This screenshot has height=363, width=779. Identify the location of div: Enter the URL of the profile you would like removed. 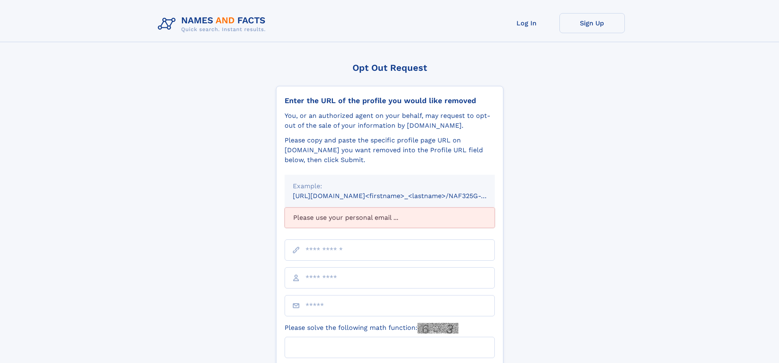
(390, 101).